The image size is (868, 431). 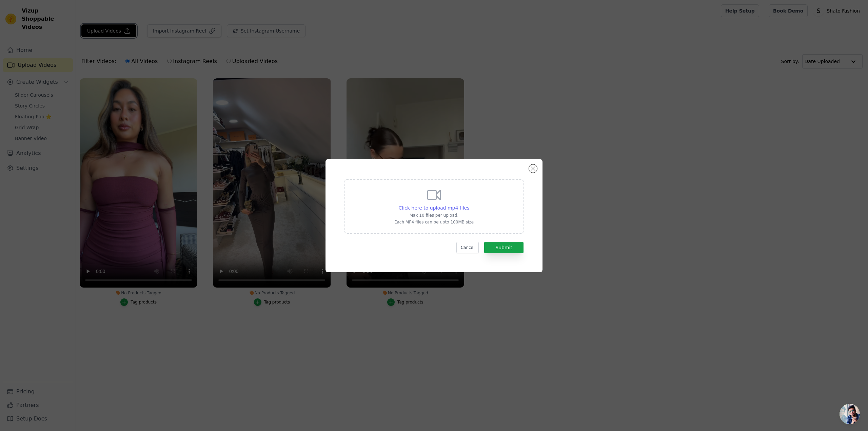 What do you see at coordinates (468, 248) in the screenshot?
I see `button: Cancel` at bounding box center [468, 248].